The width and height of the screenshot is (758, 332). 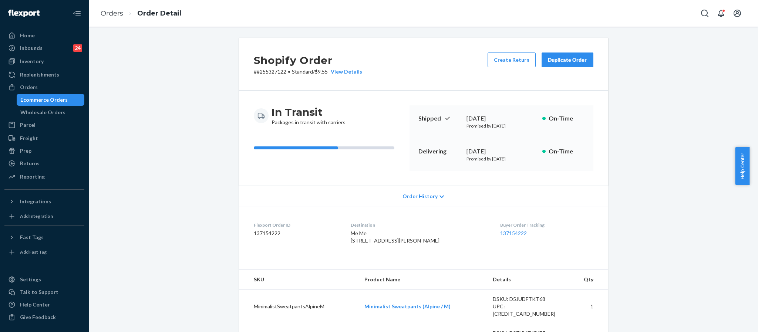 I want to click on div: Prep, so click(x=26, y=151).